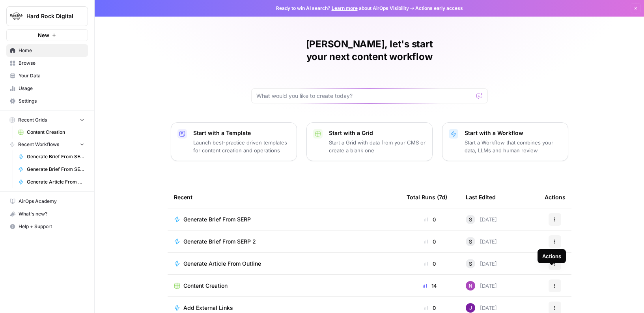 This screenshot has height=313, width=644. Describe the element at coordinates (234, 141) in the screenshot. I see `button: Start with a TemplateLaunch best-practice driven templates for content creation and operations` at that location.